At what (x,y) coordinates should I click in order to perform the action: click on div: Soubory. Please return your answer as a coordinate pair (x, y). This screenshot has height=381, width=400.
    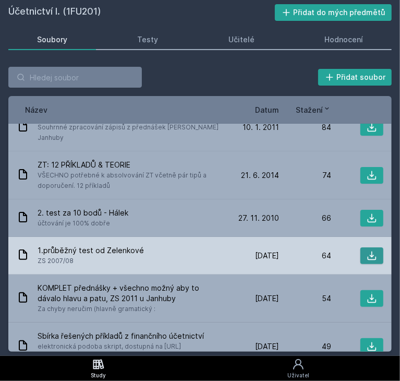
    Looking at the image, I should click on (52, 40).